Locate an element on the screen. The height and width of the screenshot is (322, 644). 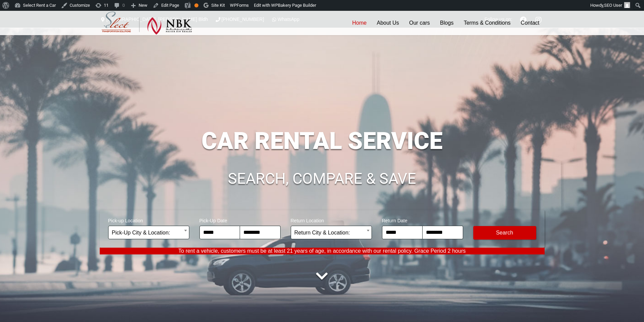
span: Return Date is located at coordinates (422, 220).